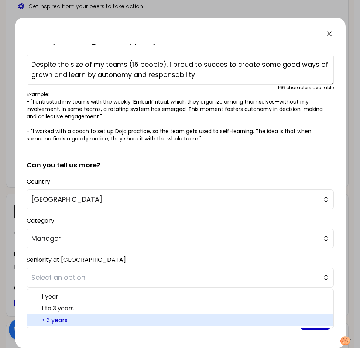 This screenshot has height=348, width=360. What do you see at coordinates (175, 239) in the screenshot?
I see `span: Manager` at bounding box center [175, 239].